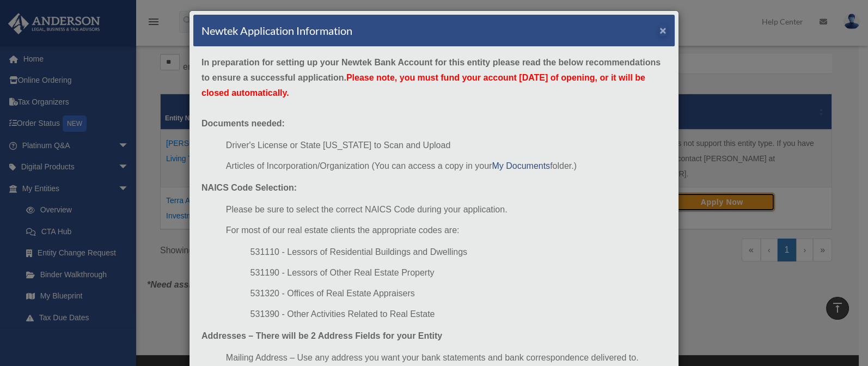 This screenshot has width=868, height=366. Describe the element at coordinates (277, 30) in the screenshot. I see `h4: Newtek Application Information` at that location.